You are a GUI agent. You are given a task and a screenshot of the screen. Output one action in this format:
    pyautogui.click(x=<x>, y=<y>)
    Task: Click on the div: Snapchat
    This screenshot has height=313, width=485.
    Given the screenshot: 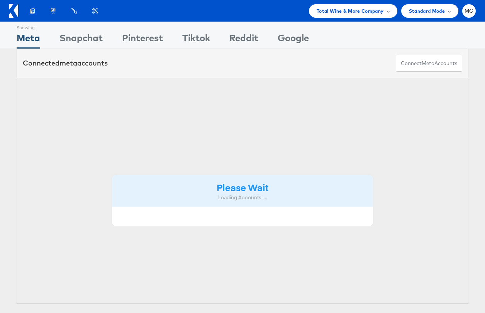 What is the action you would take?
    pyautogui.click(x=81, y=40)
    